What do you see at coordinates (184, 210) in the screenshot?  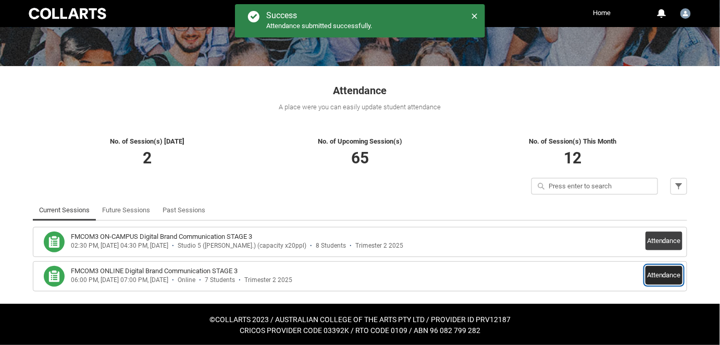 I see `li: Past Sessions` at bounding box center [184, 210].